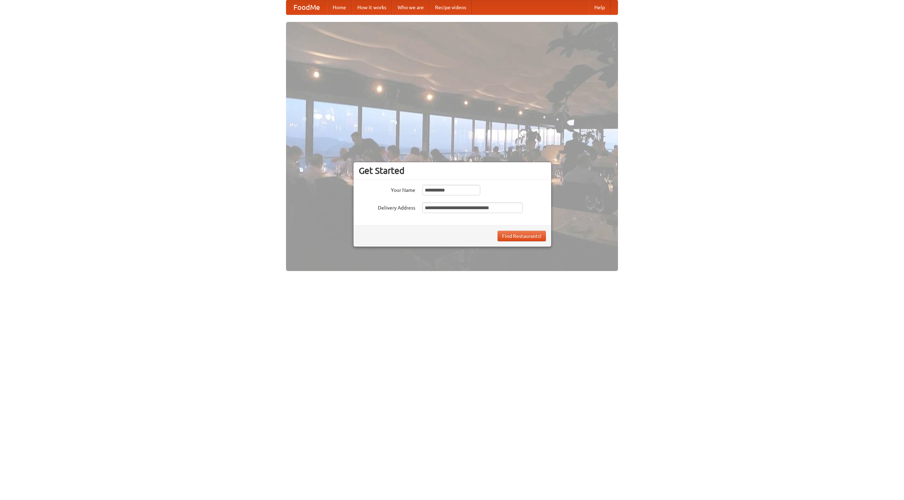 This screenshot has height=500, width=904. I want to click on a: Recipe videos, so click(451, 7).